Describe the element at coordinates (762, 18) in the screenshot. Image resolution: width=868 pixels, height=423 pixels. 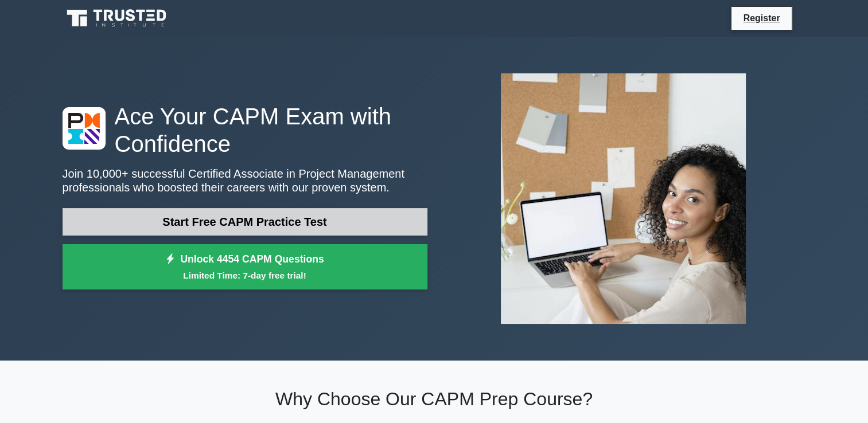
I see `a: Register` at that location.